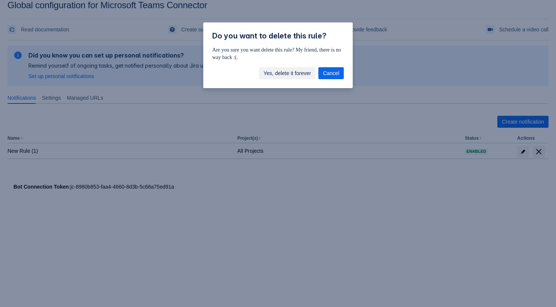 The width and height of the screenshot is (556, 307). What do you see at coordinates (287, 73) in the screenshot?
I see `span: Yes, delete it forever` at bounding box center [287, 73].